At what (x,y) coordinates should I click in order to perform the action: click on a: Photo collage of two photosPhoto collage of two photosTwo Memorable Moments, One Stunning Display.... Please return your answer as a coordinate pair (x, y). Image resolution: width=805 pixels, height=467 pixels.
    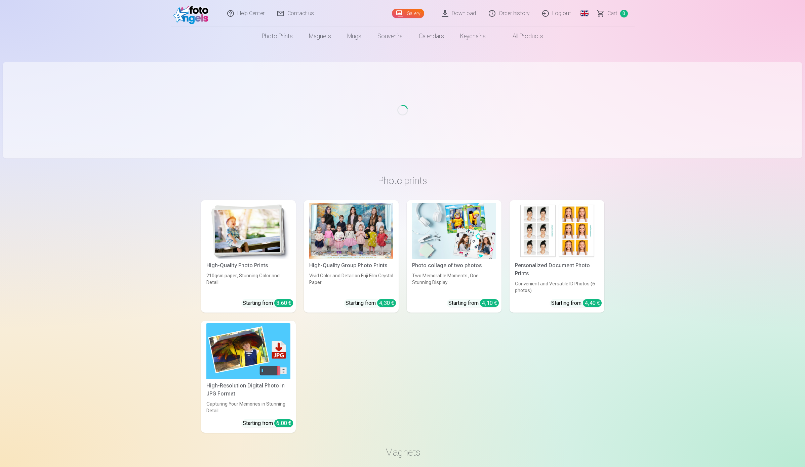
    Looking at the image, I should click on (454, 256).